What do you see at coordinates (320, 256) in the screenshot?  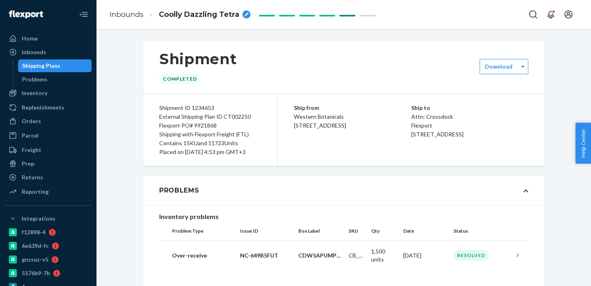 I see `p: CDW5APUMPLG` at bounding box center [320, 256].